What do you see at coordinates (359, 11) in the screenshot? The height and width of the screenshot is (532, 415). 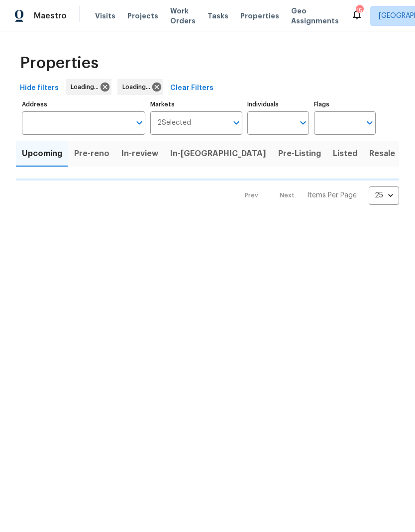 I see `div: 15` at bounding box center [359, 11].